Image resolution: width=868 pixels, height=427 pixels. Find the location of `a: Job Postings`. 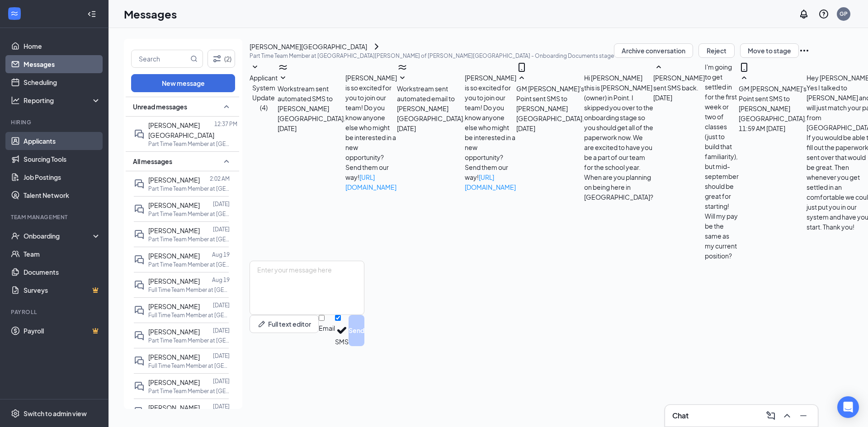

a: Job Postings is located at coordinates (62, 177).